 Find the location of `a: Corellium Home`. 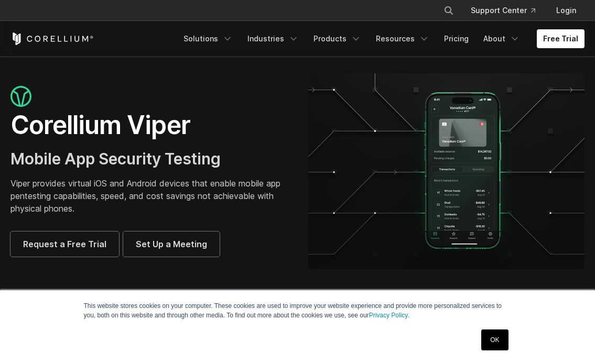

a: Corellium Home is located at coordinates (52, 39).